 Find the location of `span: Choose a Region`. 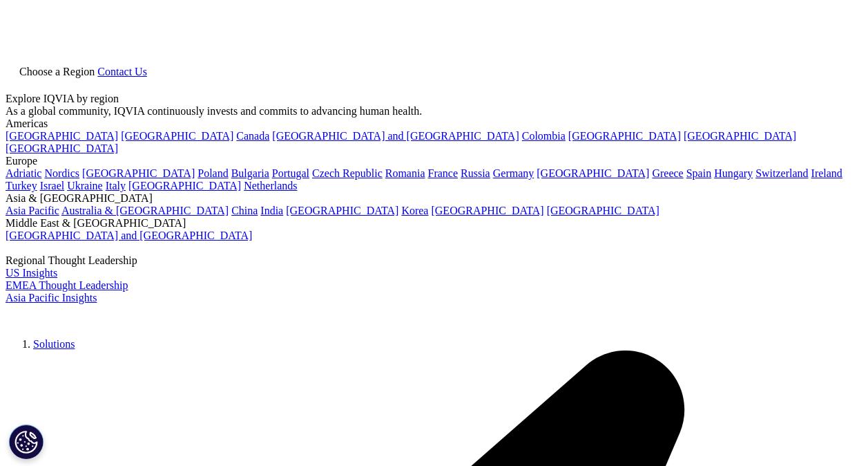

span: Choose a Region is located at coordinates (57, 72).